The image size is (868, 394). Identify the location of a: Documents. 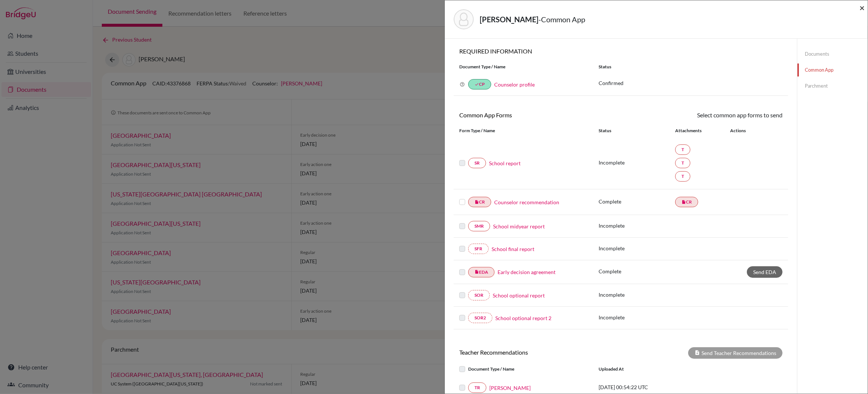
(832, 54).